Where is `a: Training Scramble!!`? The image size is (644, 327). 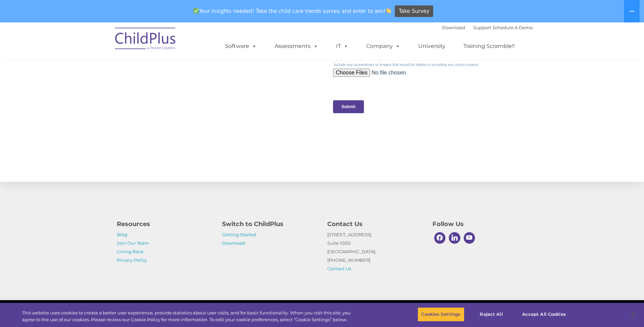 a: Training Scramble!! is located at coordinates (489, 46).